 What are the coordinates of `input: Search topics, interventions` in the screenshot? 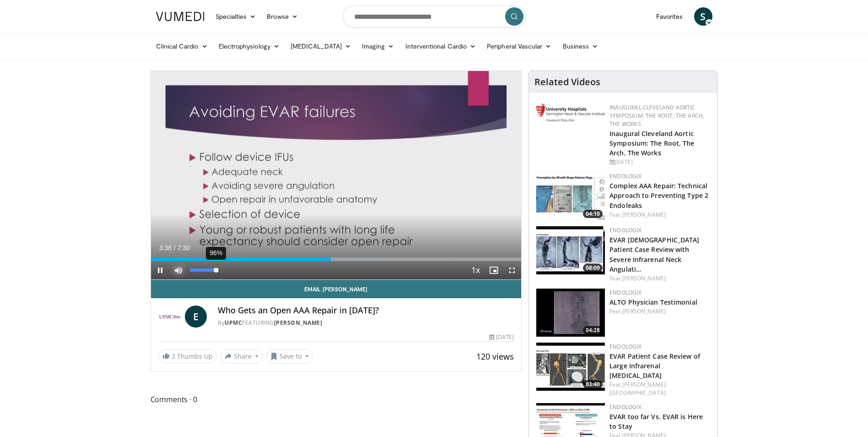 It's located at (434, 17).